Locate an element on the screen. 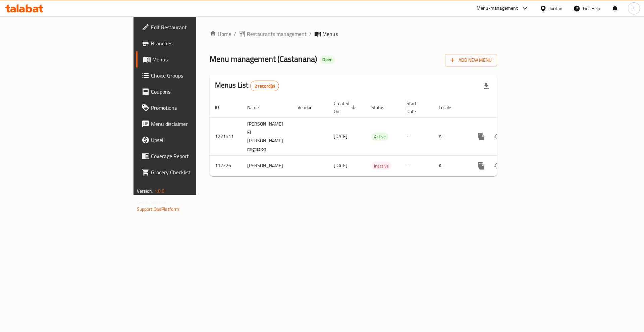  a: Upsell is located at coordinates (188, 140).